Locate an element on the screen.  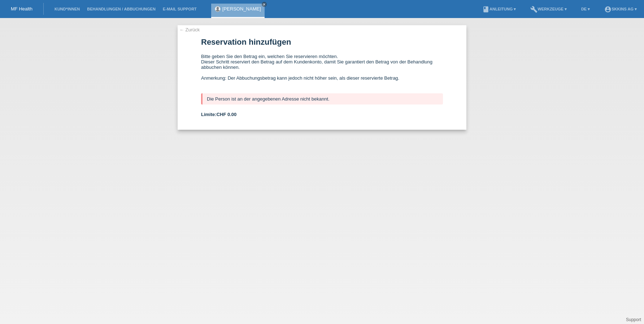
a: account_circleSKKINS AG ▾ is located at coordinates (621, 9).